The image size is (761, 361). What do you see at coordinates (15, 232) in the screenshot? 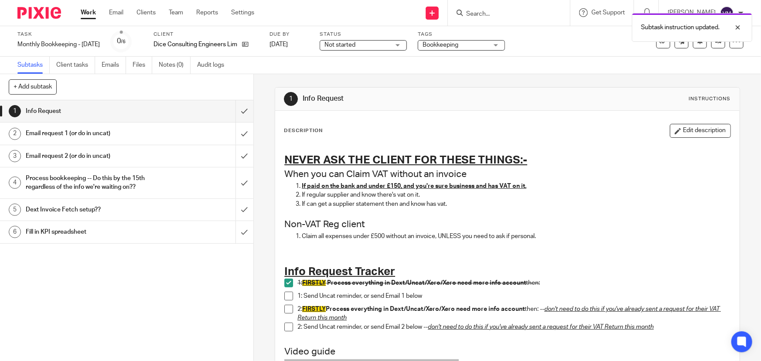
I see `div: 6` at bounding box center [15, 232].